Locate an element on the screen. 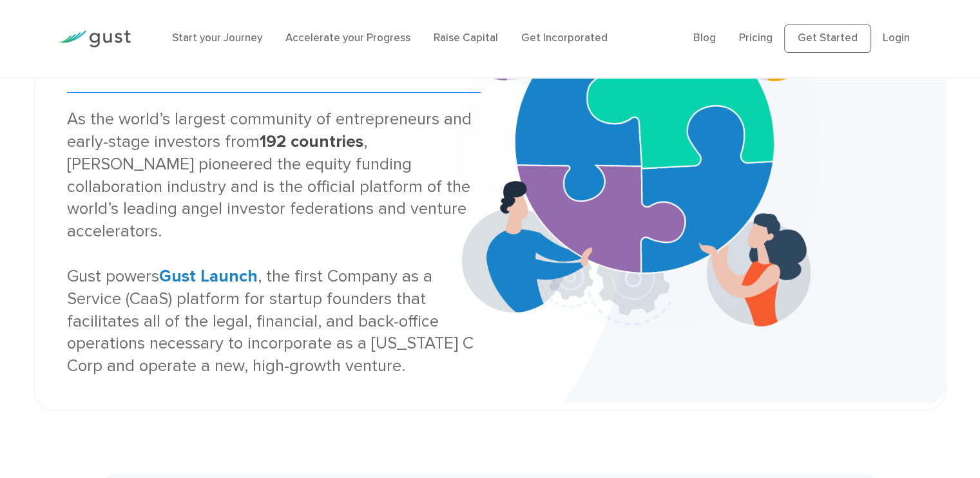  a: Login is located at coordinates (896, 38).